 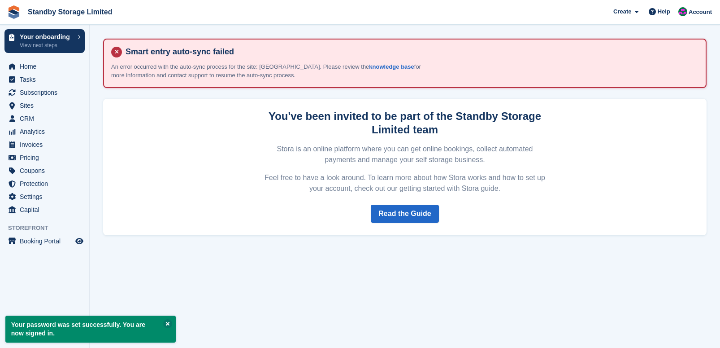 I want to click on a: Your onboarding View next steps, so click(x=44, y=41).